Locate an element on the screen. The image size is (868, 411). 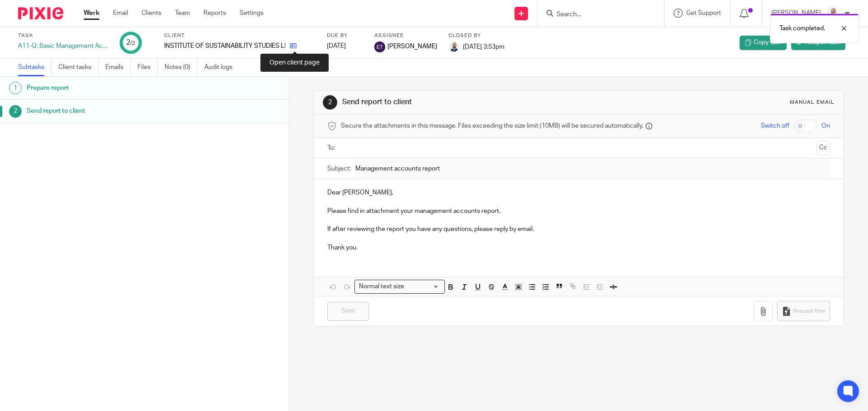
a: Client tasks is located at coordinates (78, 67).